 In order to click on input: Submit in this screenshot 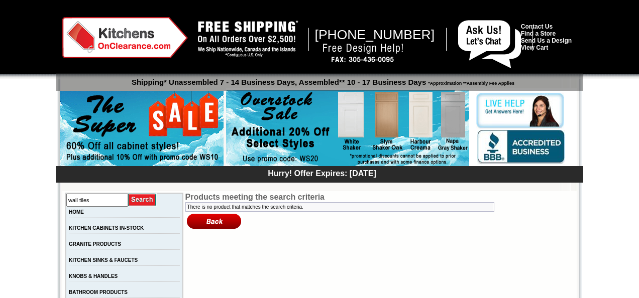, I will do `click(142, 200)`.